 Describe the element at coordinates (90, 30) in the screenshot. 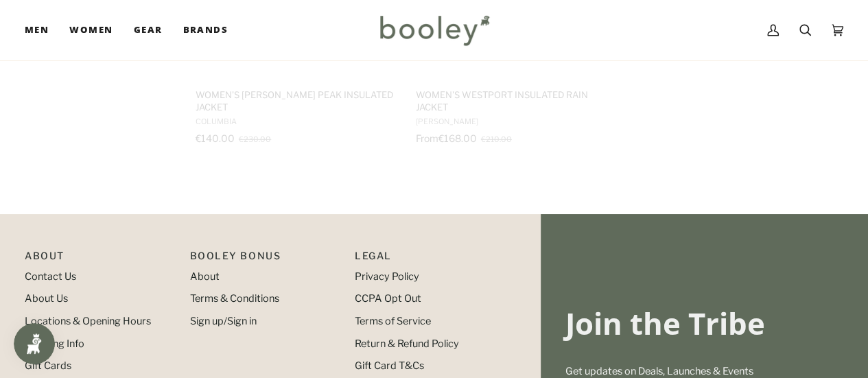

I see `span: Women` at that location.